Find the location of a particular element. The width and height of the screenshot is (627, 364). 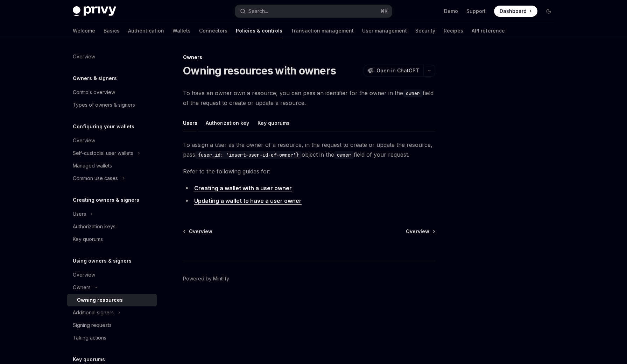

h1: Owning resources with owners is located at coordinates (259, 71).